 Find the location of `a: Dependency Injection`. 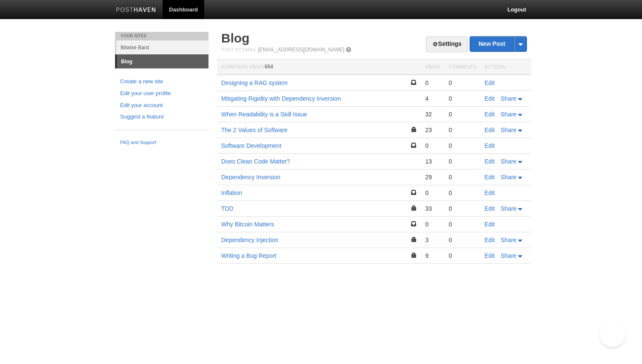

a: Dependency Injection is located at coordinates (250, 240).